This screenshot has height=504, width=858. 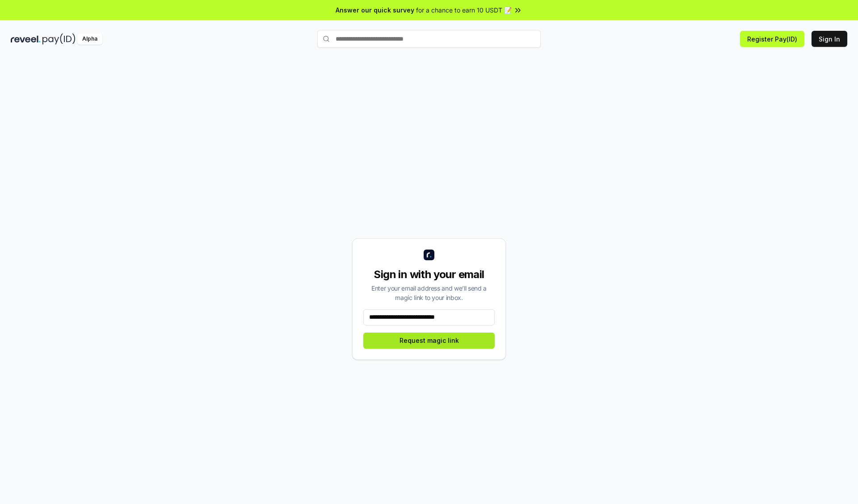 I want to click on span: for a chance to earn 10 USDT 📝, so click(x=464, y=10).